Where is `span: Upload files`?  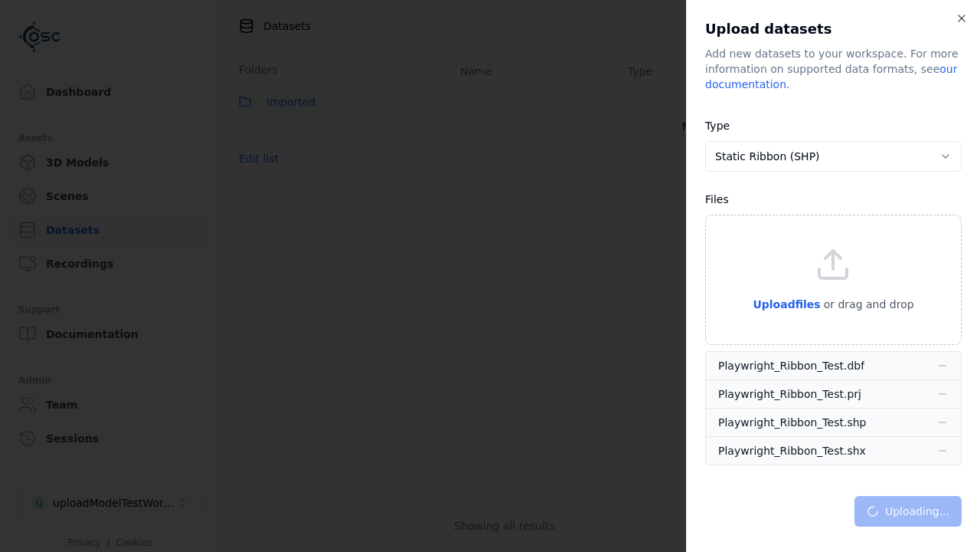
span: Upload files is located at coordinates (786, 304).